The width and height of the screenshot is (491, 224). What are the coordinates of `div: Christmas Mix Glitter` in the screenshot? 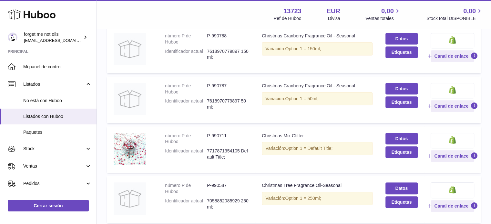 It's located at (317, 136).